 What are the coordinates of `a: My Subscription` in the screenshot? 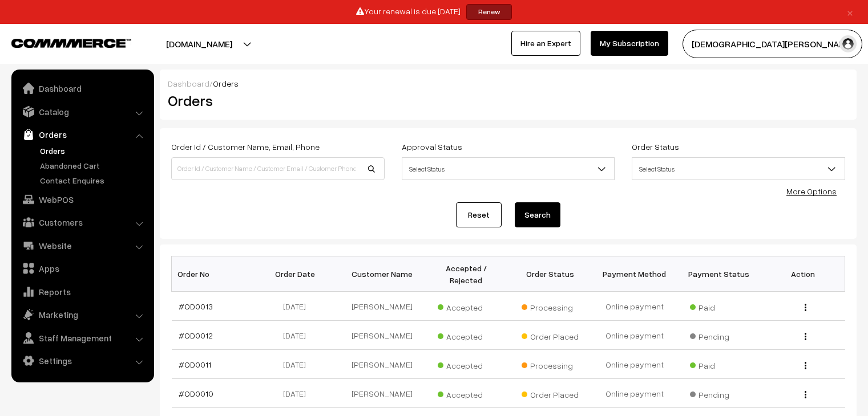 It's located at (629, 43).